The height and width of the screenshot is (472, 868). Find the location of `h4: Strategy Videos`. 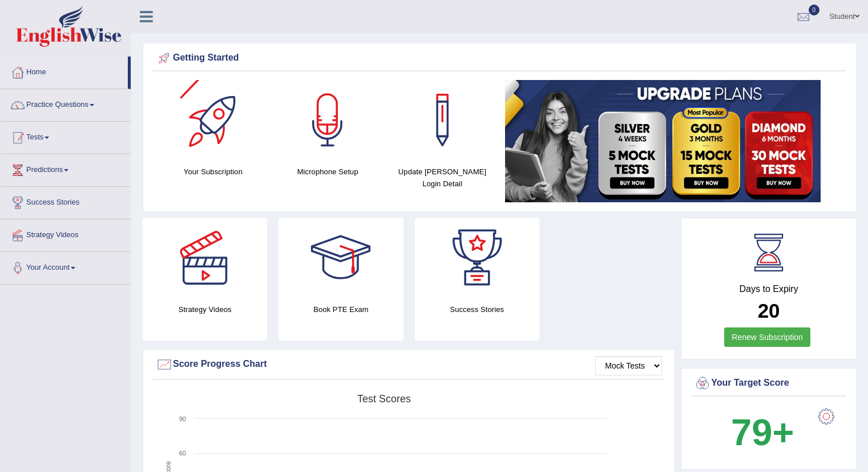

h4: Strategy Videos is located at coordinates (205, 309).